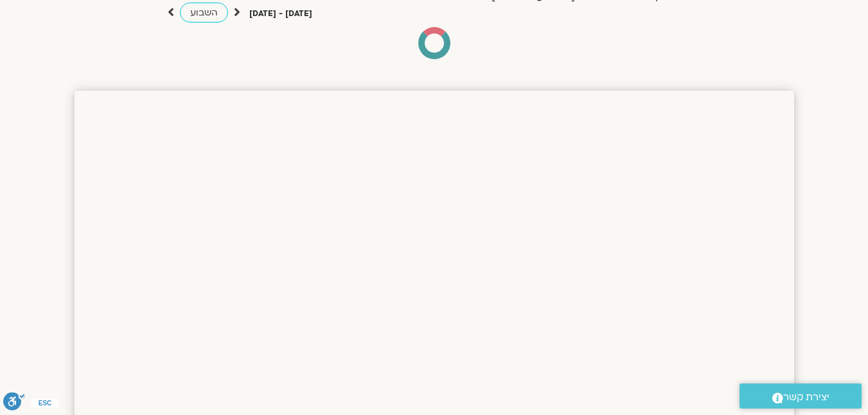  What do you see at coordinates (806, 397) in the screenshot?
I see `span: יצירת קשר` at bounding box center [806, 397].